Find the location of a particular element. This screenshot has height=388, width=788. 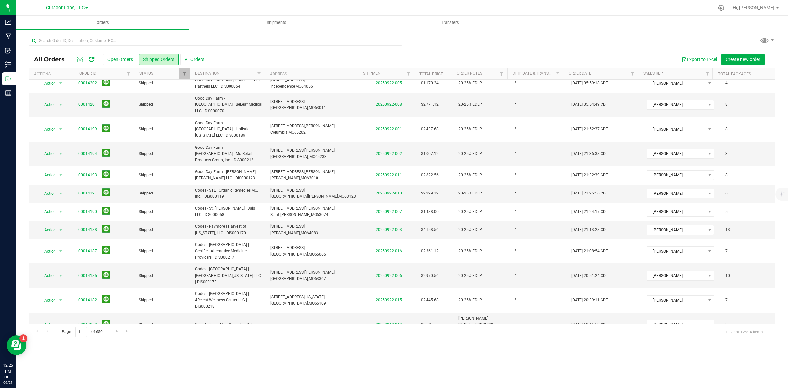

a: 20250922-010 is located at coordinates (389, 193).